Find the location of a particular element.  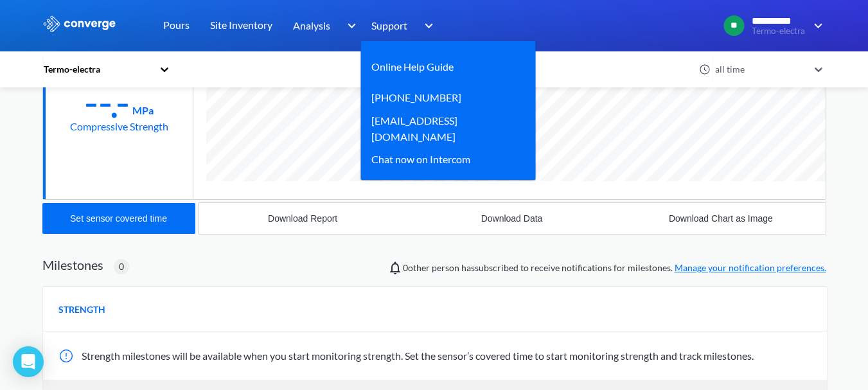

img: logo_ewhite.svg is located at coordinates (80, 24).